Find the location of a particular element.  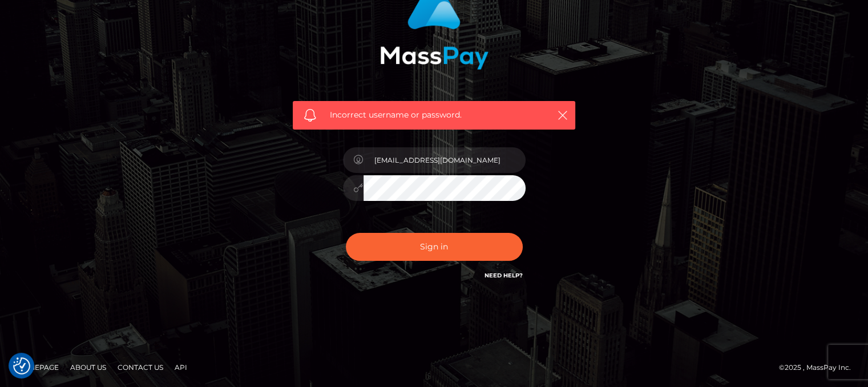

button: Consent Preferences is located at coordinates (22, 366).